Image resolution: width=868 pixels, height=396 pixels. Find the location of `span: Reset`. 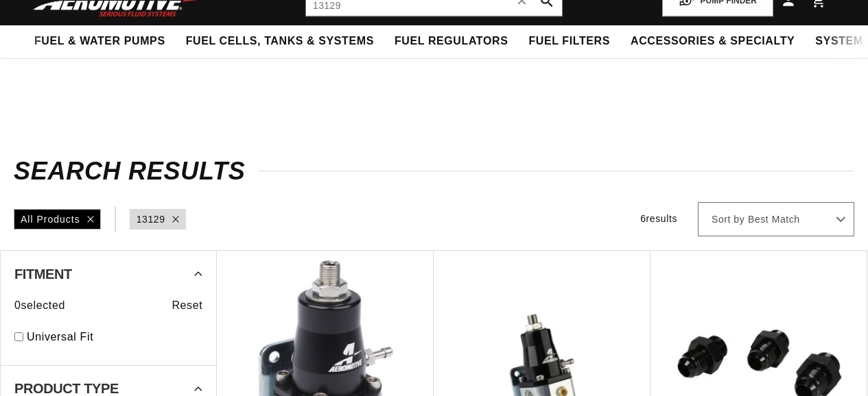

span: Reset is located at coordinates (186, 306).